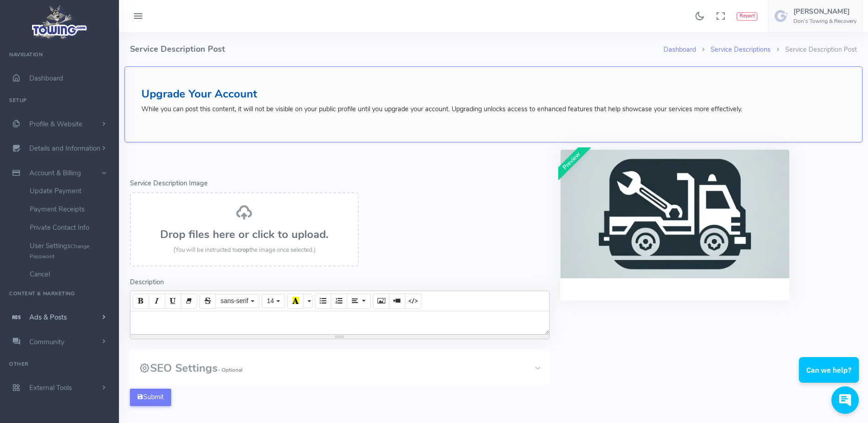 This screenshot has height=423, width=868. I want to click on button: Italic (CTRL+I), so click(157, 301).